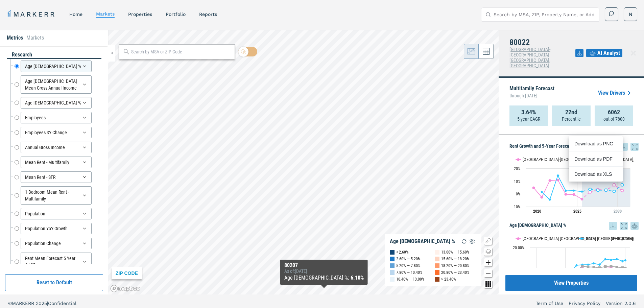 The image size is (644, 308). What do you see at coordinates (519, 248) in the screenshot?
I see `text: 20.00%` at bounding box center [519, 248].